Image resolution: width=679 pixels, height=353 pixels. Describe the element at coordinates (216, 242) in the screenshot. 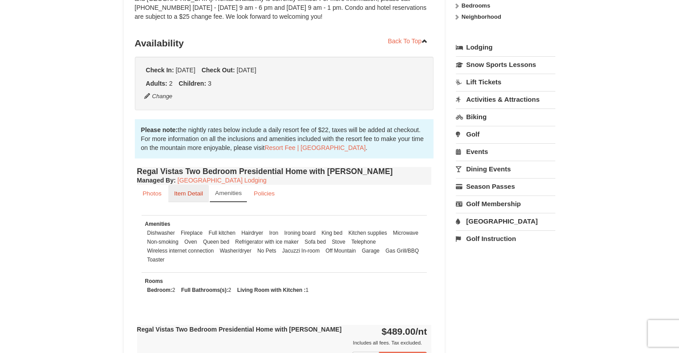

I see `li: Queen bed` at that location.